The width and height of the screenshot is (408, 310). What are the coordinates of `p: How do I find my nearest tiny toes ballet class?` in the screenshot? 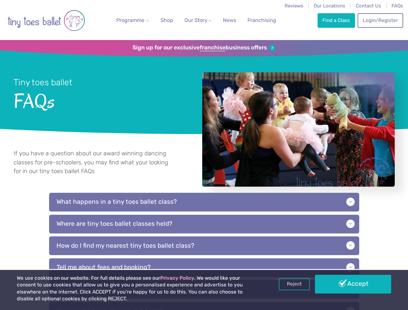 It's located at (204, 246).